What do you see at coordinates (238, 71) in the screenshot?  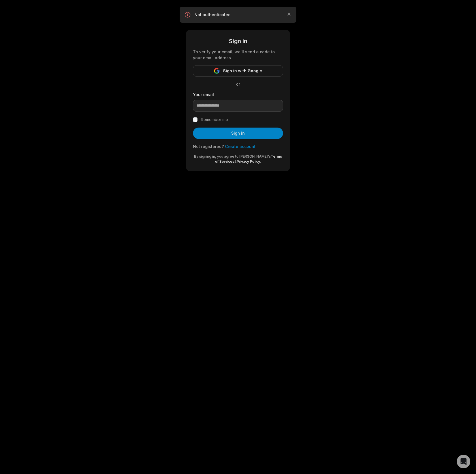 I see `button: Sign in with Google` at bounding box center [238, 71].